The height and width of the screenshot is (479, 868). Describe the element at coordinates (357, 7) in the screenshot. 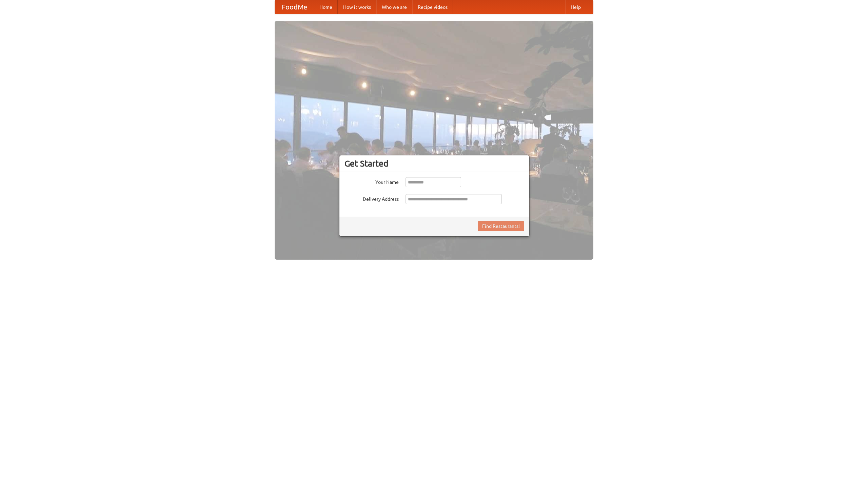

I see `a: How it works` at that location.